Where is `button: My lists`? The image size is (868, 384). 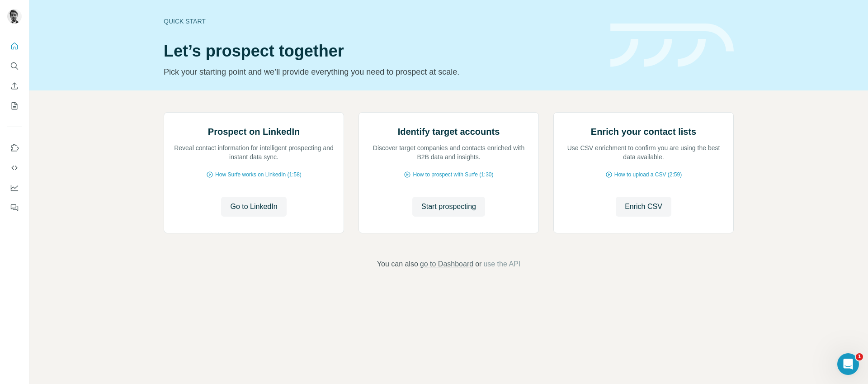 button: My lists is located at coordinates (14, 106).